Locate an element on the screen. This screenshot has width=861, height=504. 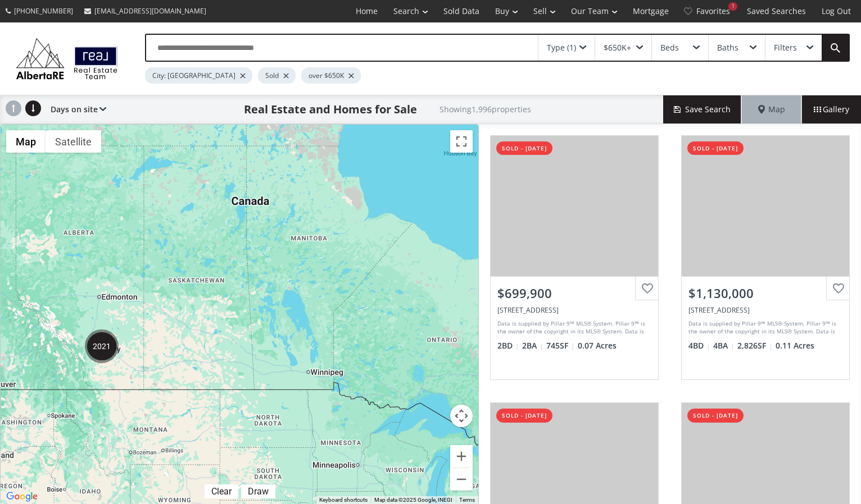
button: Show street map is located at coordinates (26, 142).